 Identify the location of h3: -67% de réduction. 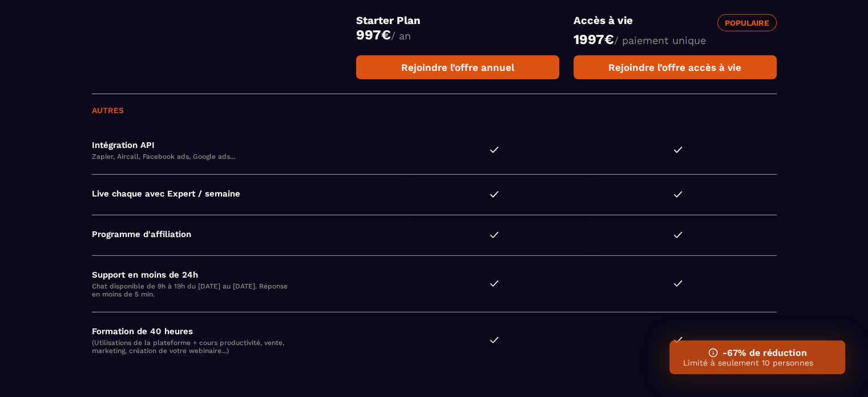
(757, 353).